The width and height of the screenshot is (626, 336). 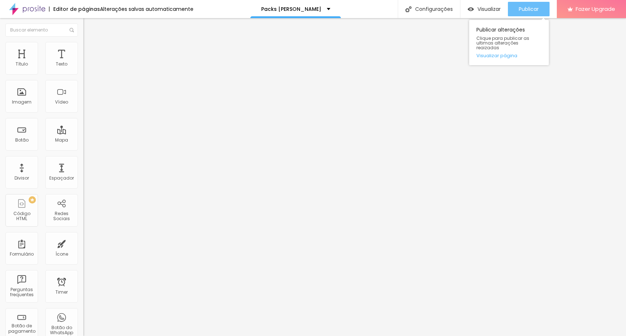 What do you see at coordinates (61, 216) in the screenshot?
I see `div: Redes Sociais` at bounding box center [61, 216].